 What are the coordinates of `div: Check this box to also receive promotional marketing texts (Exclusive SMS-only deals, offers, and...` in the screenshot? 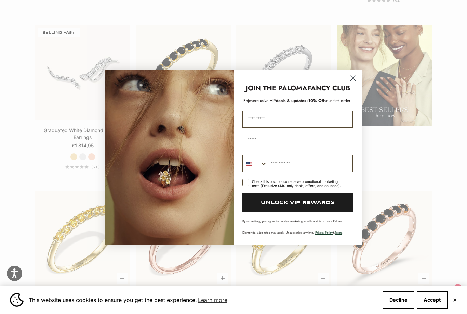 It's located at (298, 183).